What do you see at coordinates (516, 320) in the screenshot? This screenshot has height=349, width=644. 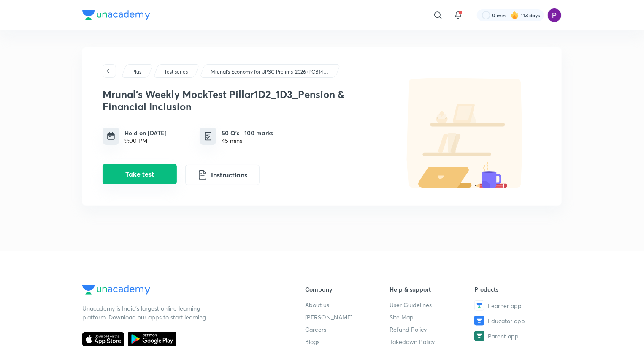 I see `a: Educator app` at bounding box center [516, 320].